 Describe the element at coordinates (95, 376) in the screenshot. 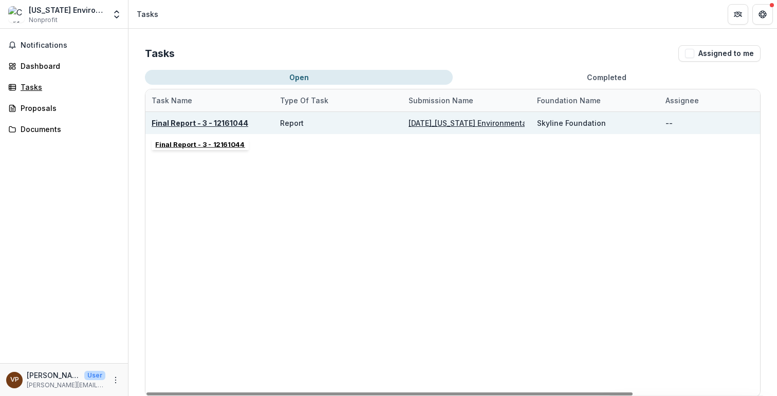

I see `p: User` at that location.